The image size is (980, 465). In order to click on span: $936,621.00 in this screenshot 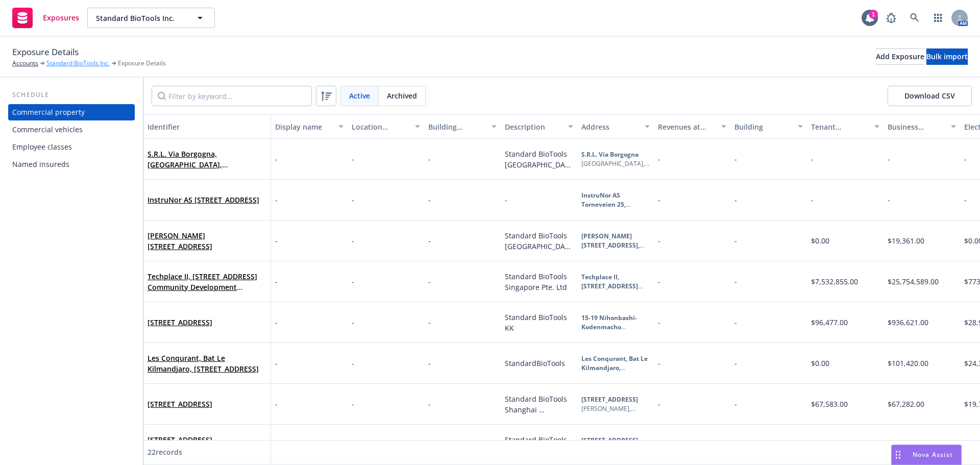, I will do `click(908, 322)`.